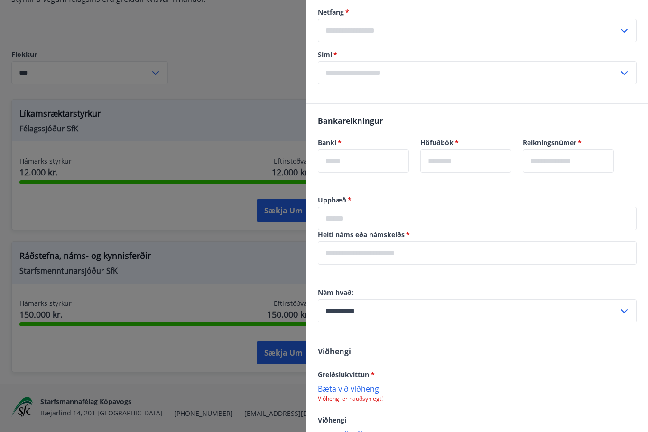 This screenshot has height=432, width=648. Describe the element at coordinates (346, 374) in the screenshot. I see `span: Greiðslukvittun` at that location.